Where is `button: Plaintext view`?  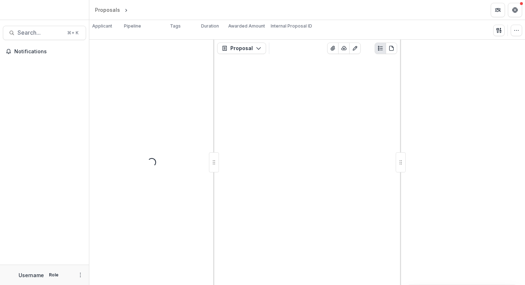 button: Plaintext view is located at coordinates (380, 48).